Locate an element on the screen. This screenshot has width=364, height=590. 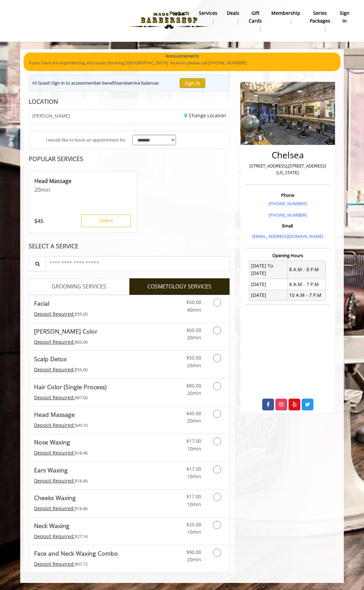
div: Cosmetology services is located at coordinates (129, 434).